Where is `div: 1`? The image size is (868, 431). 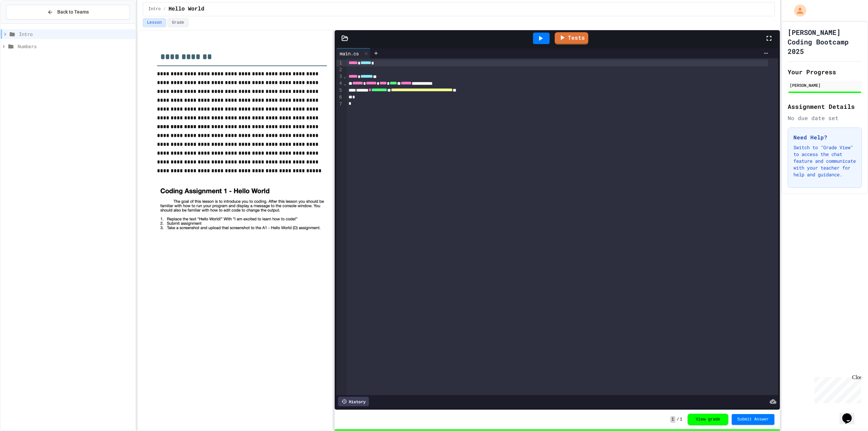 div: 1 is located at coordinates (340, 63).